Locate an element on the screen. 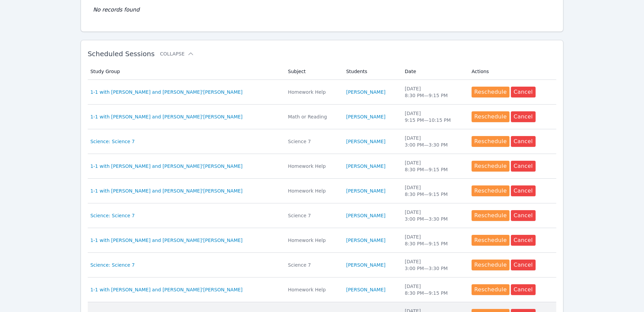 The width and height of the screenshot is (644, 312). th: Students is located at coordinates (371, 71).